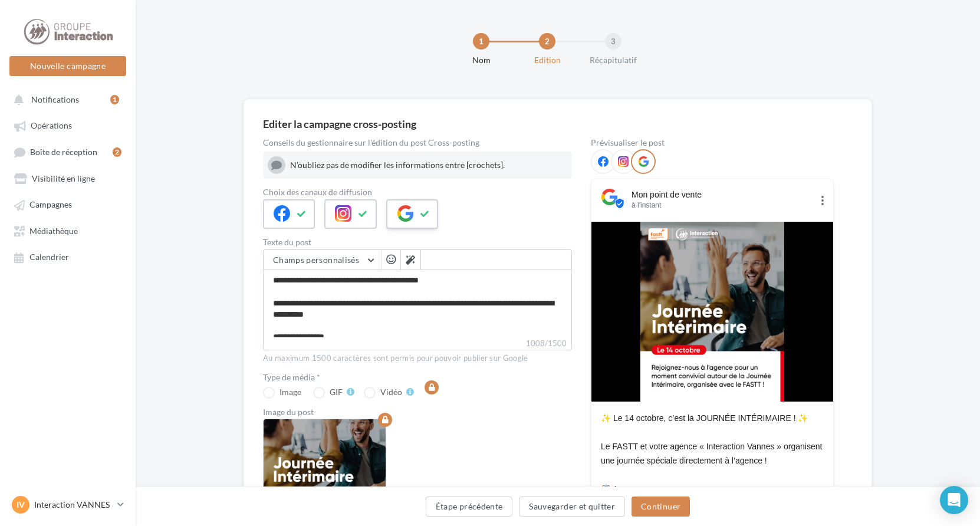 The image size is (980, 526). Describe the element at coordinates (64, 152) in the screenshot. I see `span: Boîte de réception` at that location.